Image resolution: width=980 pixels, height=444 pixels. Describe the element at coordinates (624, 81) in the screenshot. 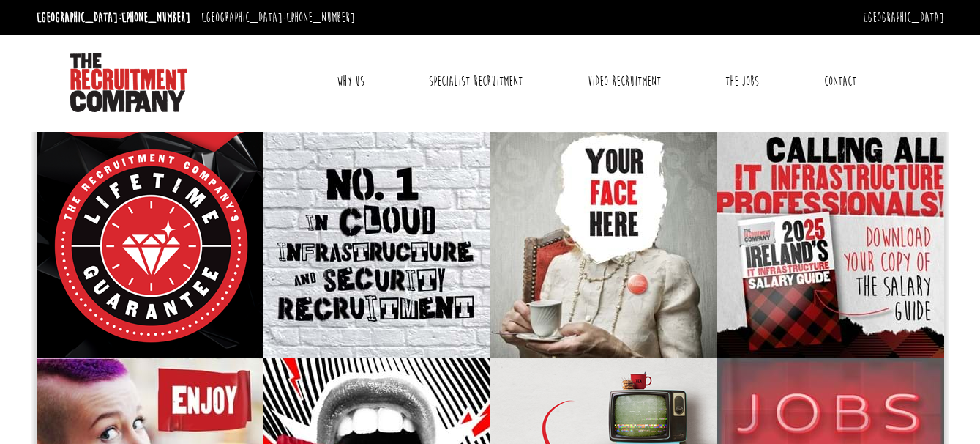

I see `a: Video Recruitment` at that location.